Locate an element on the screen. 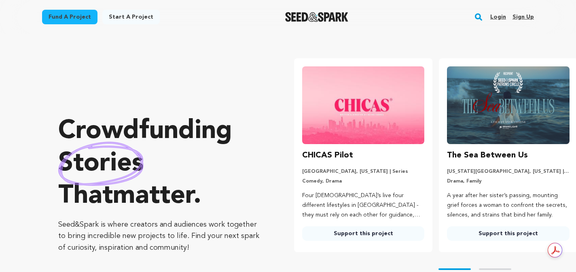  img: The Sea Between Us image is located at coordinates (508, 105).